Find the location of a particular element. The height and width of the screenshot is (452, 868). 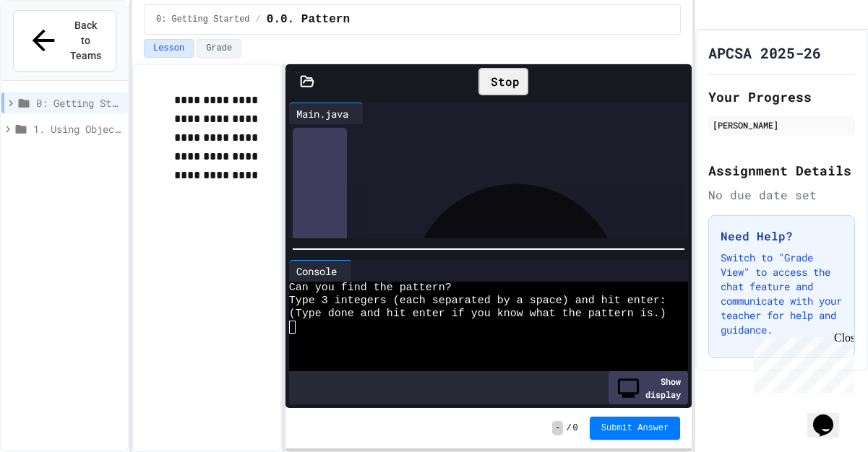

p: Switch to "Grade View" to access the chat feature and communicate with your teacher for help and ... is located at coordinates (781, 294).